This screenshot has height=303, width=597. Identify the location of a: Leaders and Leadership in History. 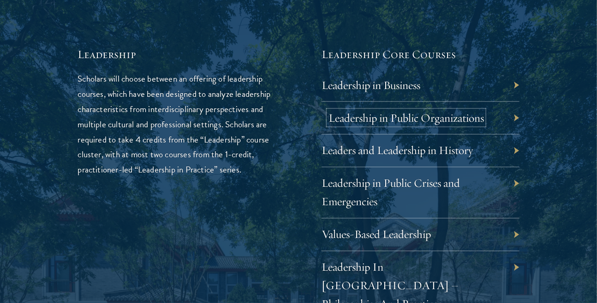
(397, 150).